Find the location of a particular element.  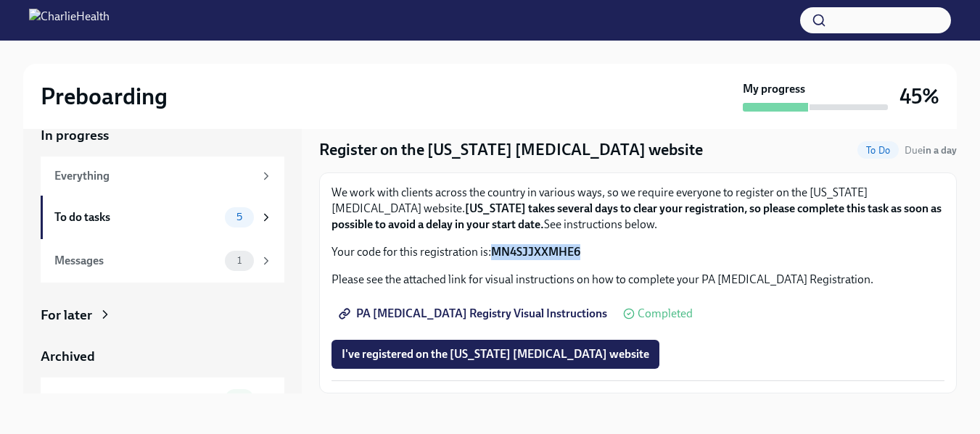

a: Messages1 is located at coordinates (163, 261).